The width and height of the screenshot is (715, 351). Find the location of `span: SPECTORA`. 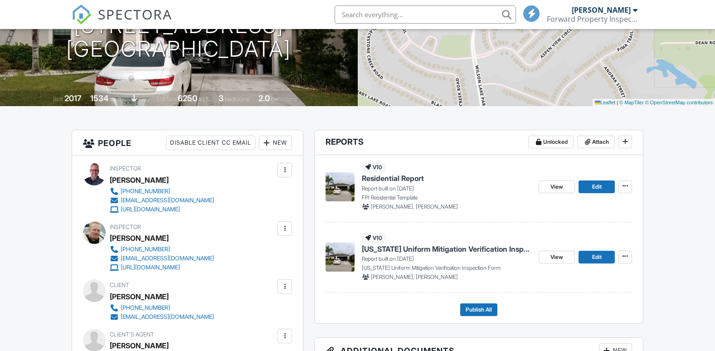

span: SPECTORA is located at coordinates (135, 14).